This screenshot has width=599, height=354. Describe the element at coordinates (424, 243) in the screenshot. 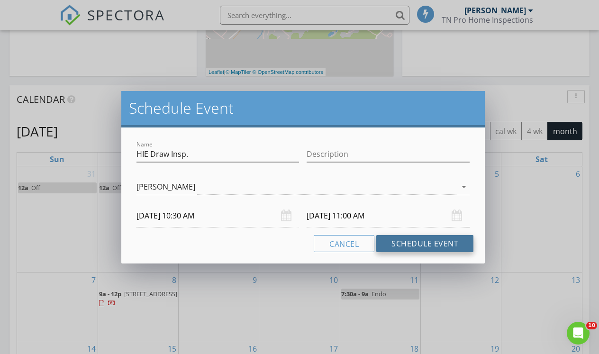

I see `button: Schedule Event` at that location.